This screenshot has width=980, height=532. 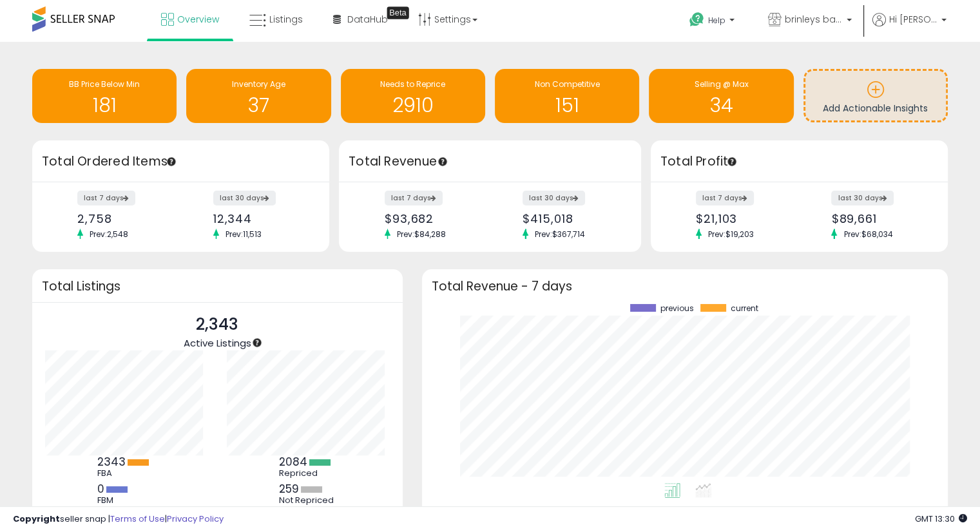 I want to click on span: brinleys bargains, so click(x=814, y=19).